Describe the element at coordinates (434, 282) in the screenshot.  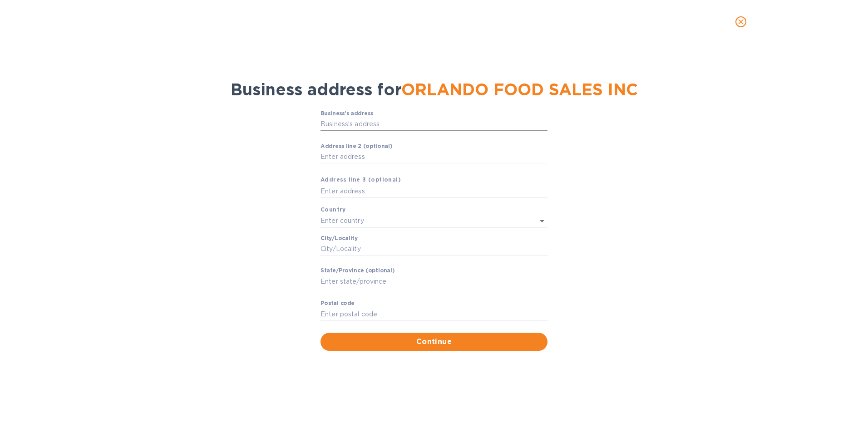
I see `input: Enter stаte/prоvince` at that location.